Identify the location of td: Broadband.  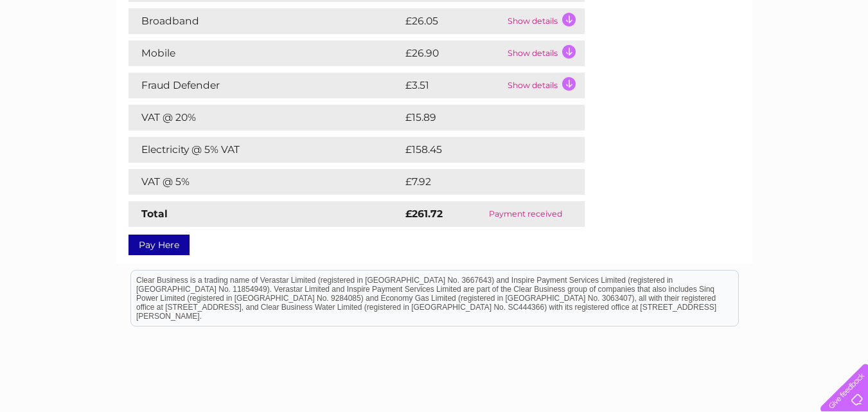
(265, 21).